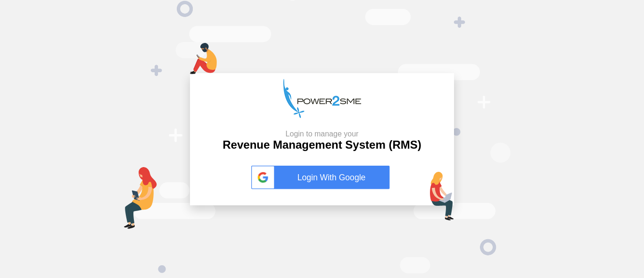 The width and height of the screenshot is (644, 278). I want to click on img: p2s_logo.png, so click(322, 98).